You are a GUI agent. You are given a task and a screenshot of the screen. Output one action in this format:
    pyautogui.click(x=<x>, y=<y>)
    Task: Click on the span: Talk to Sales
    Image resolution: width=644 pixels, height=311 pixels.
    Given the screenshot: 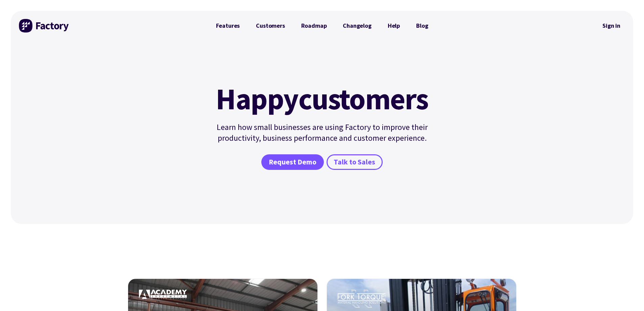 What is the action you would take?
    pyautogui.click(x=354, y=162)
    